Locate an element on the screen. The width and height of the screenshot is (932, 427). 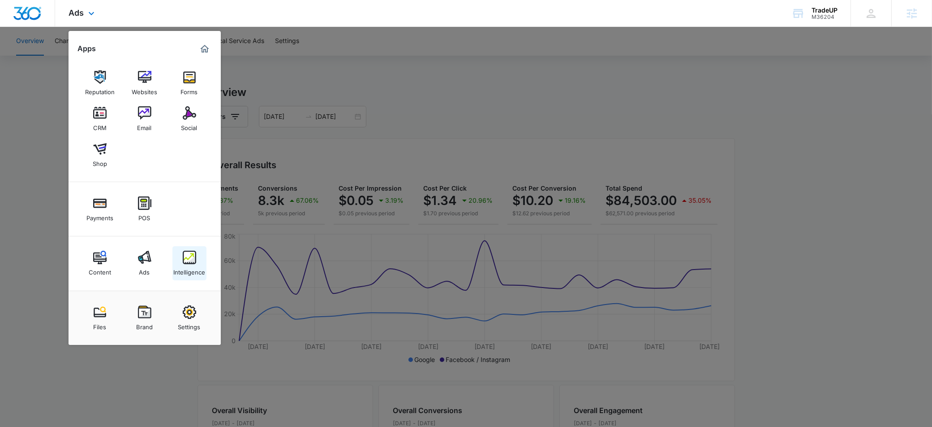
div: account id is located at coordinates (825, 17).